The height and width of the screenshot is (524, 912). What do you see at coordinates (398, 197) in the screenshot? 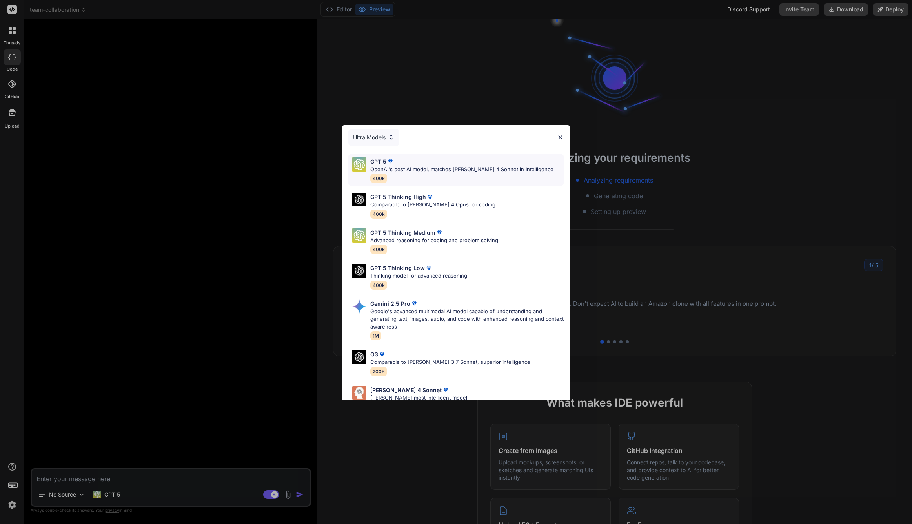
I see `p: GPT 5 Thinking High` at bounding box center [398, 197].